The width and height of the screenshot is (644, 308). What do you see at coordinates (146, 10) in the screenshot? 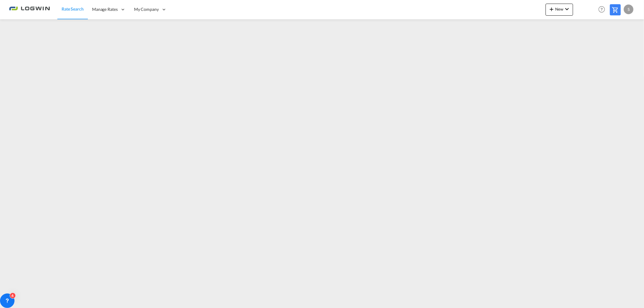
I see `span: My Company` at bounding box center [146, 10].